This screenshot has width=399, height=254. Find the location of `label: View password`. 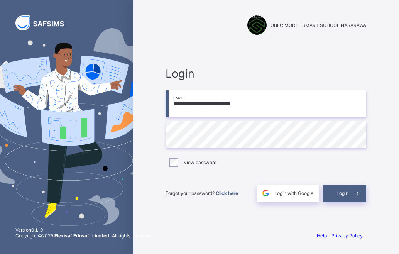

label: View password is located at coordinates (200, 162).